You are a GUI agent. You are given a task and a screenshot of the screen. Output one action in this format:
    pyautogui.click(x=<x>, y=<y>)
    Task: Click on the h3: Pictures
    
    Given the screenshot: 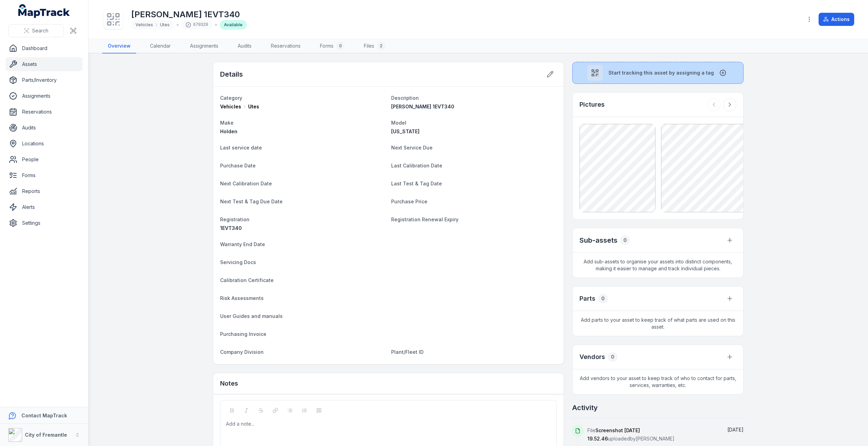 What is the action you would take?
    pyautogui.click(x=592, y=105)
    